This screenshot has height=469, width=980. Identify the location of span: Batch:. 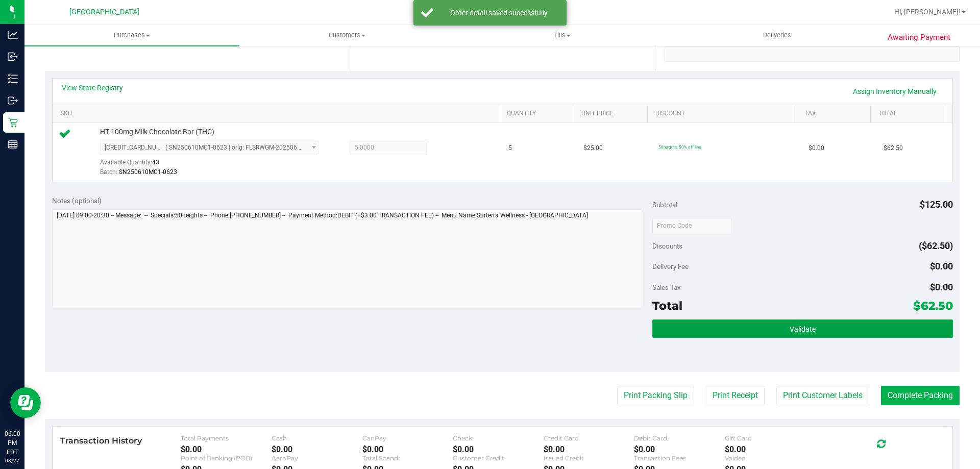
(109, 172).